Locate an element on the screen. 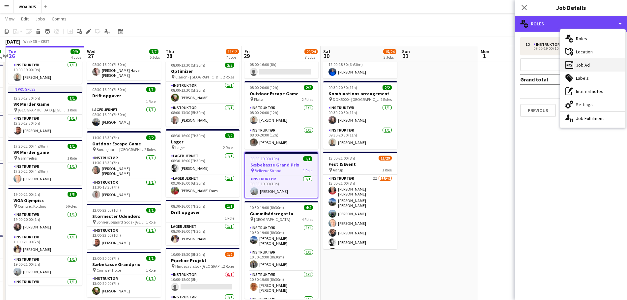  span: Comwell Holte is located at coordinates (109, 270).